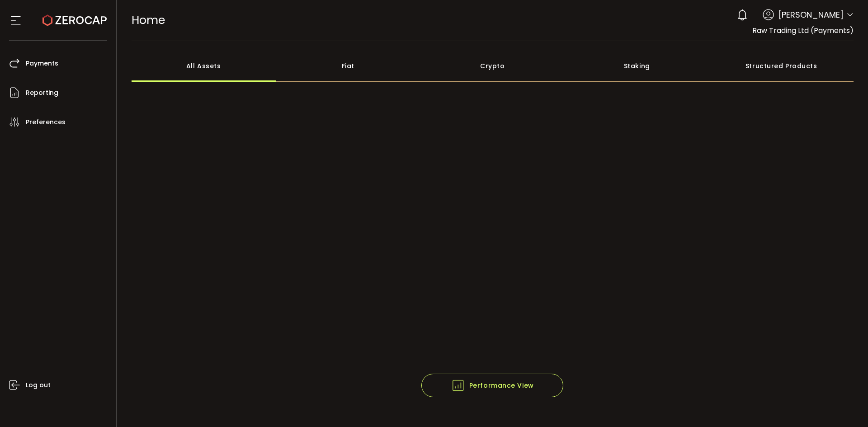  I want to click on span: Reporting, so click(42, 92).